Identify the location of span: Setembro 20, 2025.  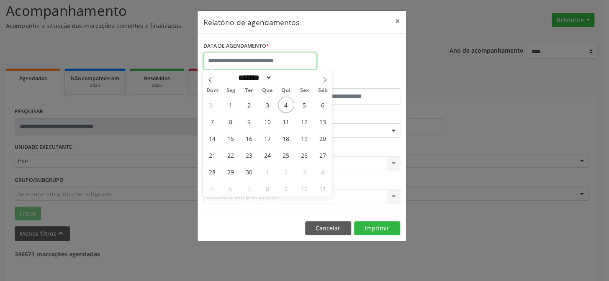
(322, 138).